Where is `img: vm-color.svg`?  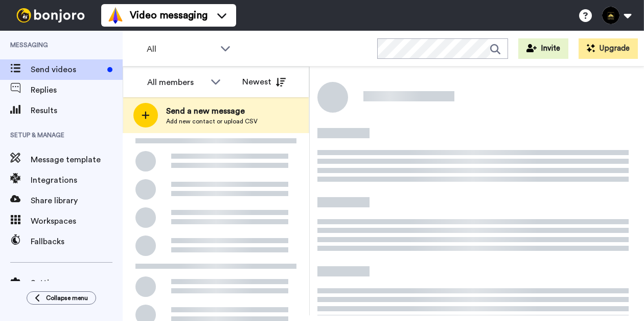
img: vm-color.svg is located at coordinates (115, 15).